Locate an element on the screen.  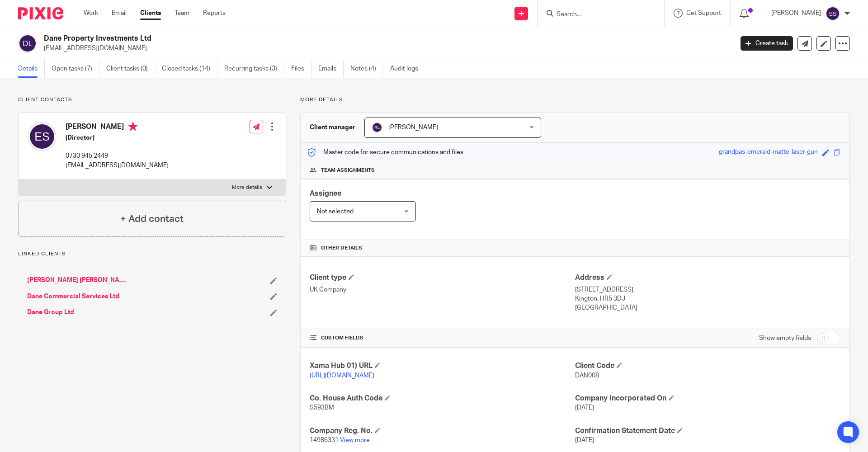
span: 14986331 is located at coordinates (324, 440).